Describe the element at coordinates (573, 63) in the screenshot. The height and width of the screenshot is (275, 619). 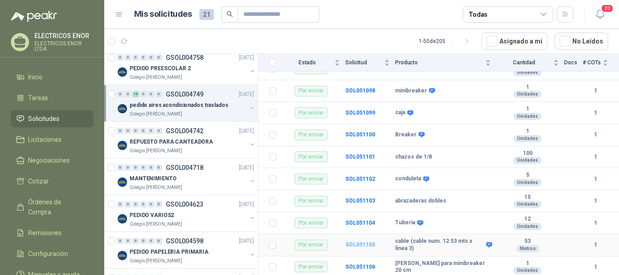
I see `th: Docs` at that location.